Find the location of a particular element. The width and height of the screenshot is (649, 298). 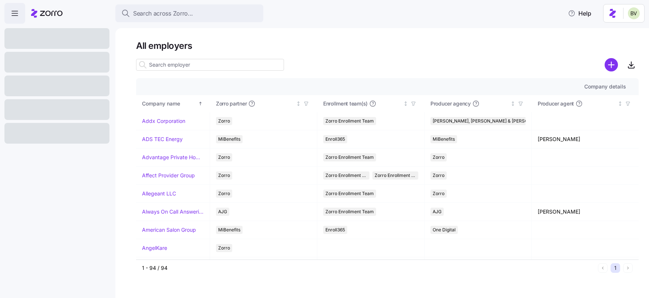

span: Search across Zorro... is located at coordinates (163, 13).